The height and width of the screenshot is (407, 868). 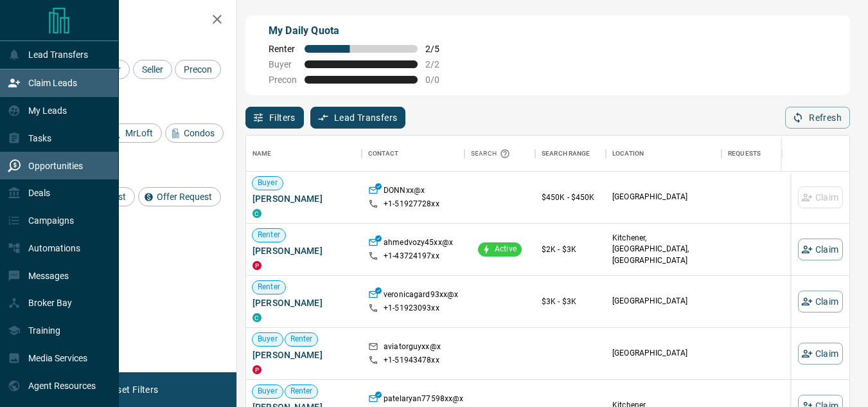 I want to click on span: Seller, so click(x=152, y=69).